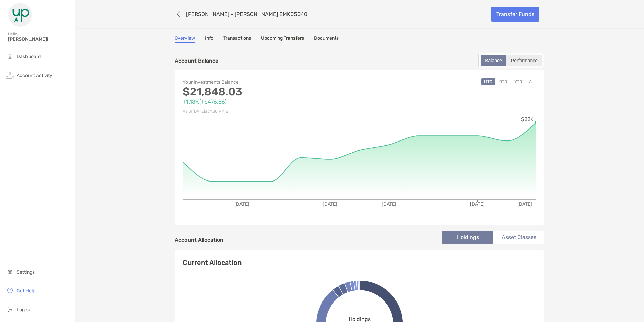 The image size is (644, 322). What do you see at coordinates (10, 290) in the screenshot?
I see `img: get-help icon` at bounding box center [10, 290].